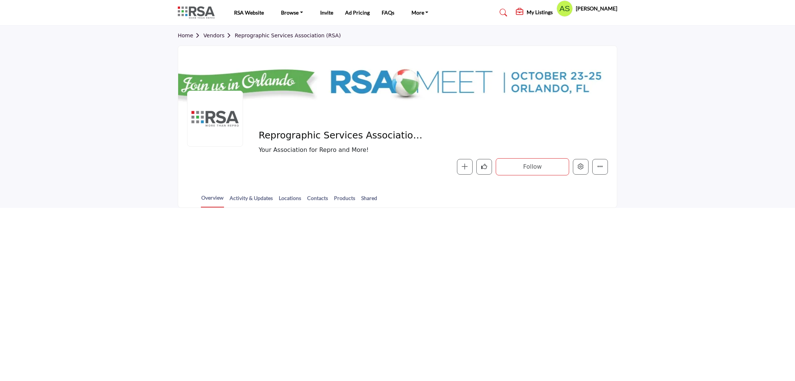  Describe the element at coordinates (534, 13) in the screenshot. I see `div: My Listings` at that location.